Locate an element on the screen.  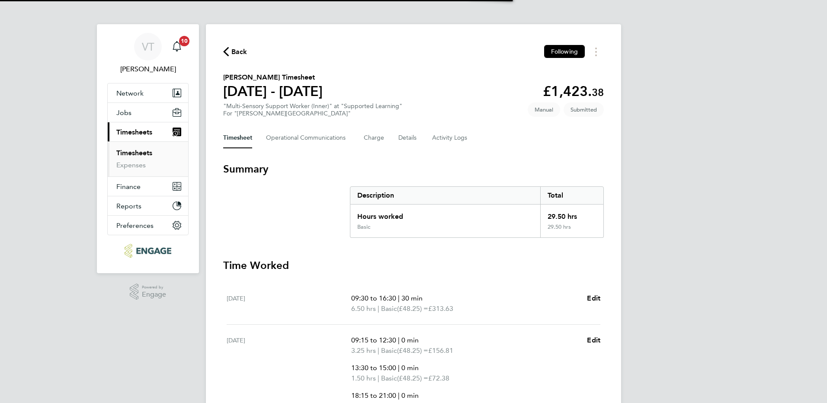
button: Back is located at coordinates (235, 51).